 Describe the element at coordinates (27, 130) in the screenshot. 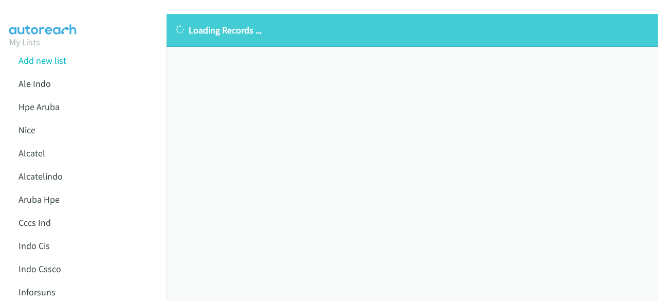

I see `a: Nice` at that location.